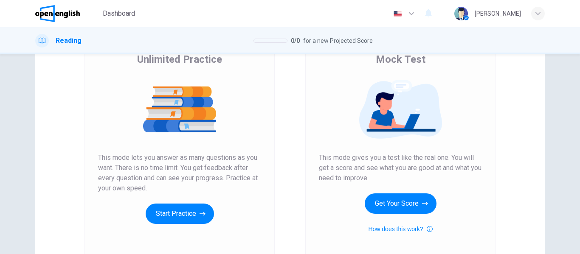 The width and height of the screenshot is (580, 254). Describe the element at coordinates (119, 14) in the screenshot. I see `button: Dashboard` at that location.